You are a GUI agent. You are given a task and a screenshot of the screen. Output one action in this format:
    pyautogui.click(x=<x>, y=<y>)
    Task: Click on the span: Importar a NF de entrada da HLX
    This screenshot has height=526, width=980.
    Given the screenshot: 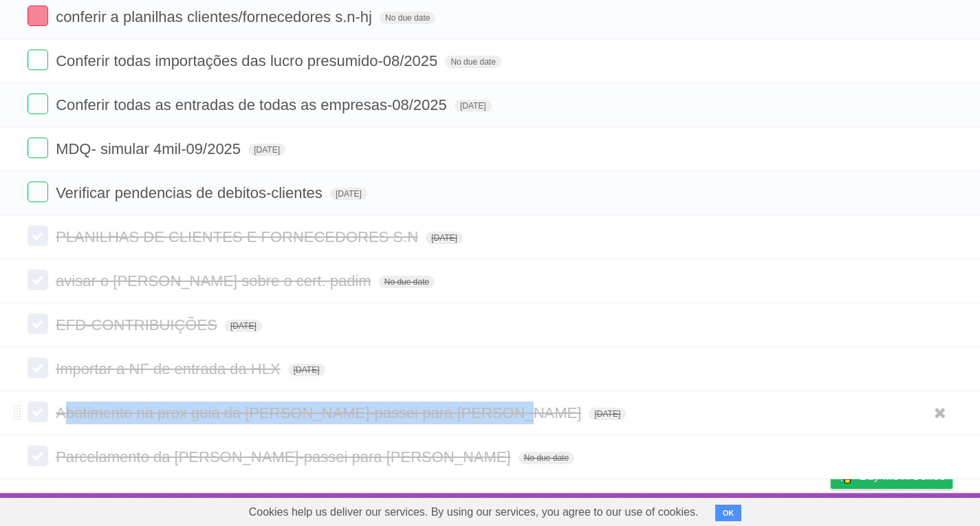 What is the action you would take?
    pyautogui.click(x=170, y=369)
    